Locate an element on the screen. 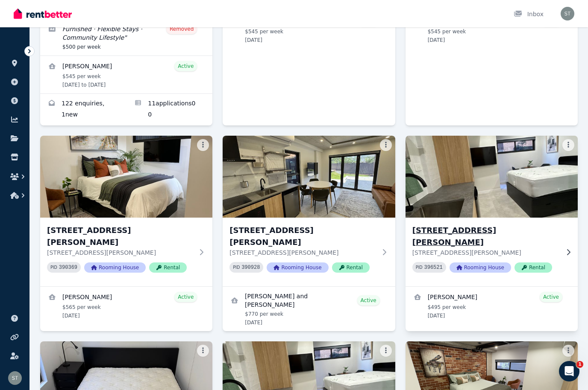  a: View details for Jiarun Ren is located at coordinates (492, 306).